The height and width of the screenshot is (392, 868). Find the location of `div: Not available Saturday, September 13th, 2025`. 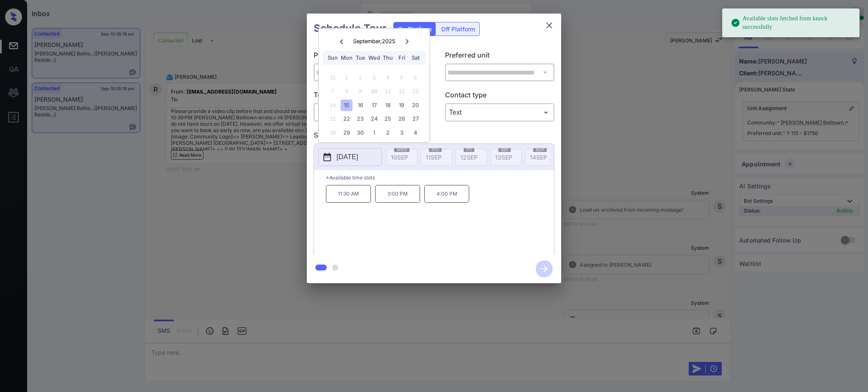

div: Not available Saturday, September 13th, 2025 is located at coordinates (415, 91).